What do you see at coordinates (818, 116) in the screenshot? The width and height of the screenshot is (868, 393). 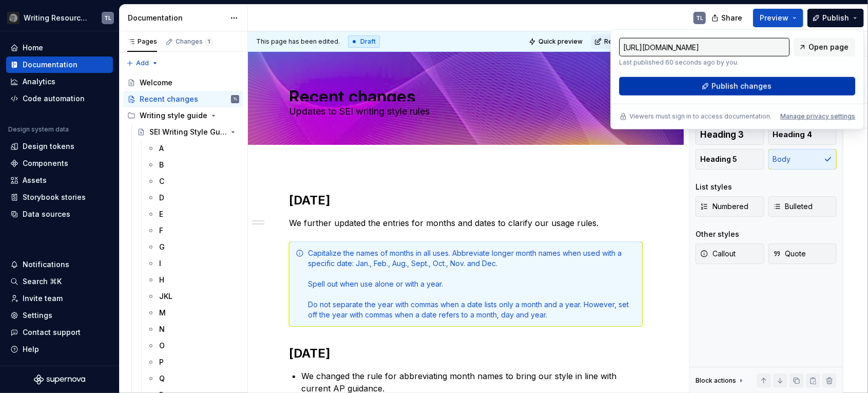 I see `button: Manage privacy settings` at bounding box center [818, 116].